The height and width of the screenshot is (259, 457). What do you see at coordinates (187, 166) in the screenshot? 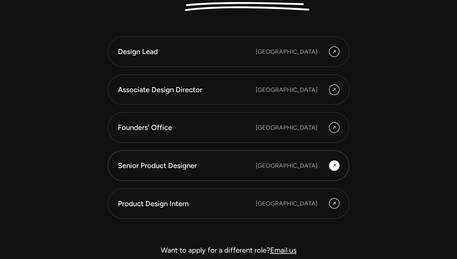
I see `div: Senior Product Designer` at bounding box center [187, 166].